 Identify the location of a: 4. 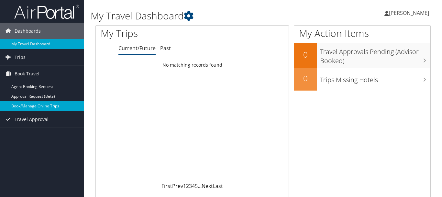
(193, 186).